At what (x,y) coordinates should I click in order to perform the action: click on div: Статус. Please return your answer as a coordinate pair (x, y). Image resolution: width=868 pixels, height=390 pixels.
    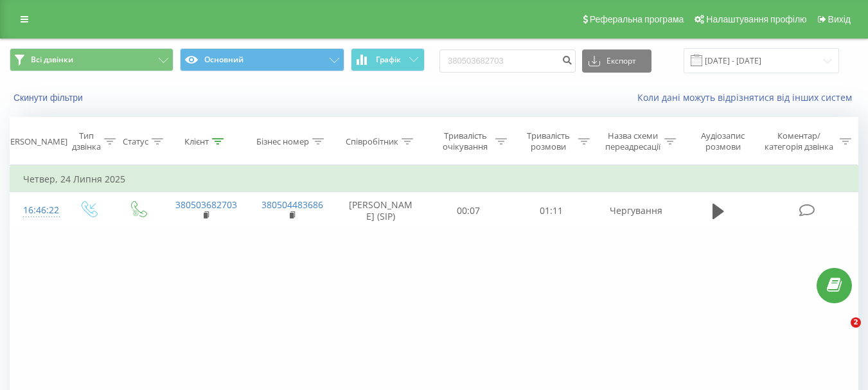
    Looking at the image, I should click on (135, 141).